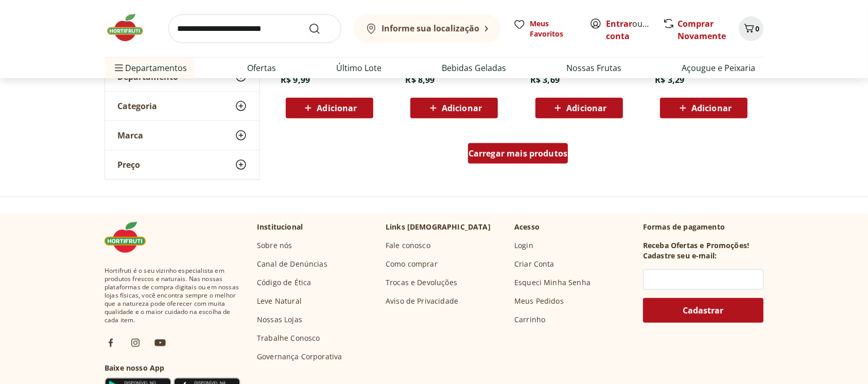 The width and height of the screenshot is (868, 384). Describe the element at coordinates (539, 301) in the screenshot. I see `a: Meus Pedidos` at that location.